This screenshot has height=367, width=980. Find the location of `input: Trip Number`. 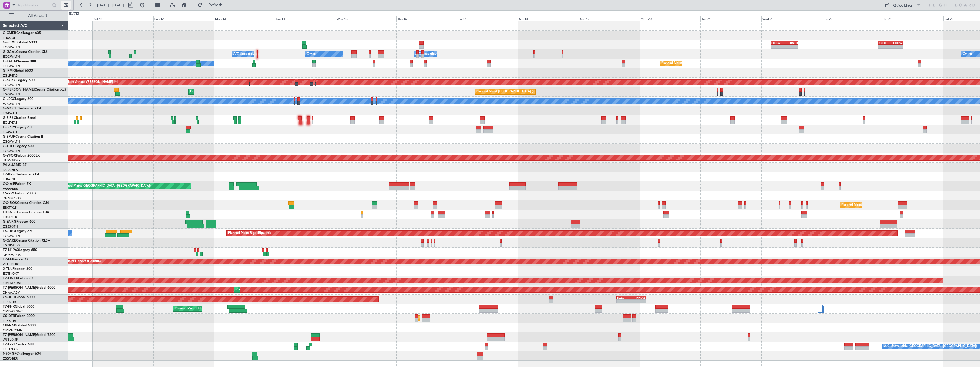

input: Trip Number is located at coordinates (34, 5).